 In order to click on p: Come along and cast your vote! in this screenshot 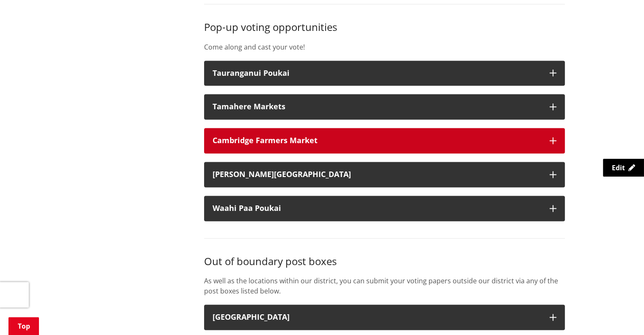, I will do `click(384, 47)`.